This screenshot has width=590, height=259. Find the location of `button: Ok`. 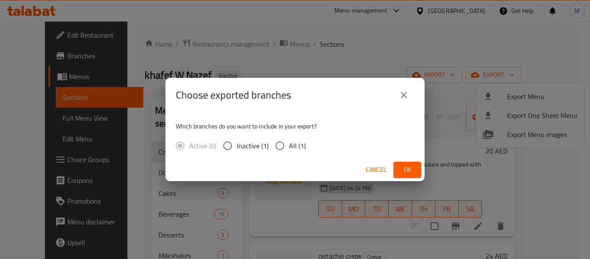

button: Ok is located at coordinates (407, 169).